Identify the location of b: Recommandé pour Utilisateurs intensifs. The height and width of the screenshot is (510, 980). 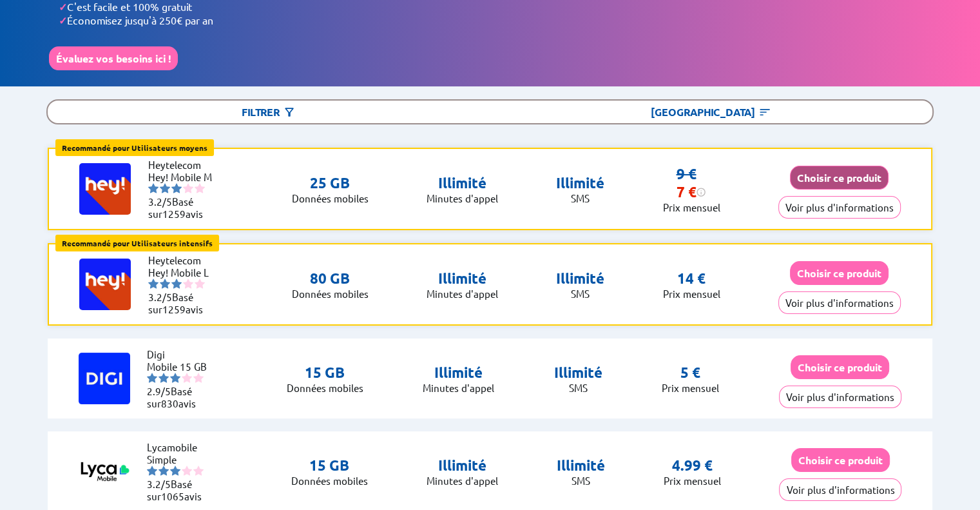
(138, 243).